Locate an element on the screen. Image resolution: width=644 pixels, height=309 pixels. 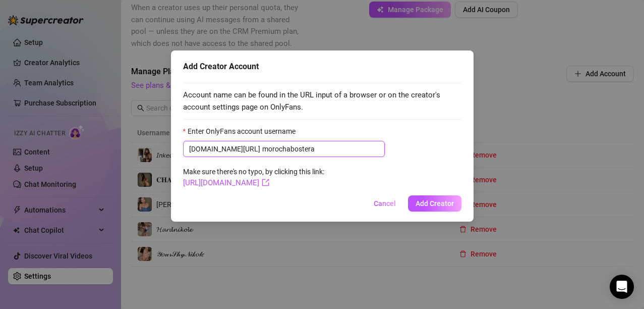
label: Enter OnlyFans account username is located at coordinates (243, 131).